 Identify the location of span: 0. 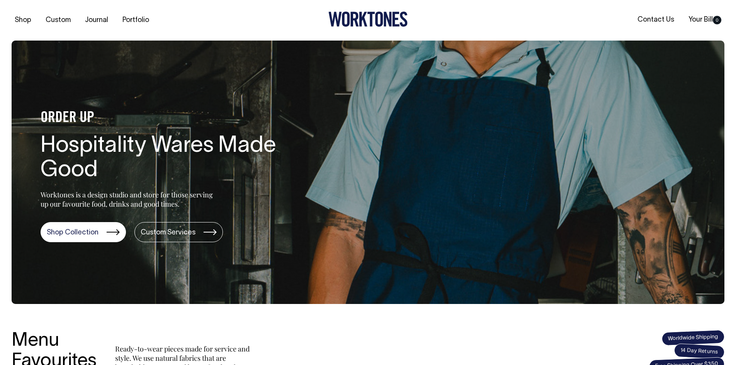
(717, 20).